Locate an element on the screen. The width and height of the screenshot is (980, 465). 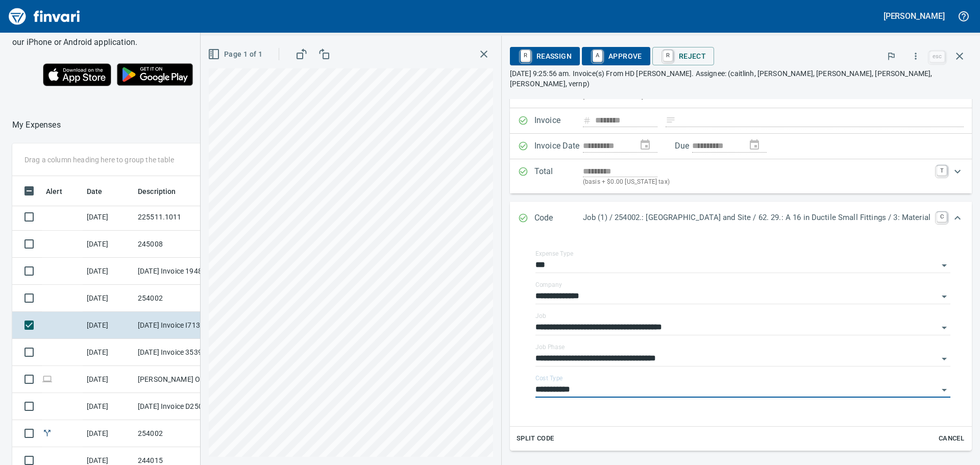
img: Finvari is located at coordinates (45, 17).